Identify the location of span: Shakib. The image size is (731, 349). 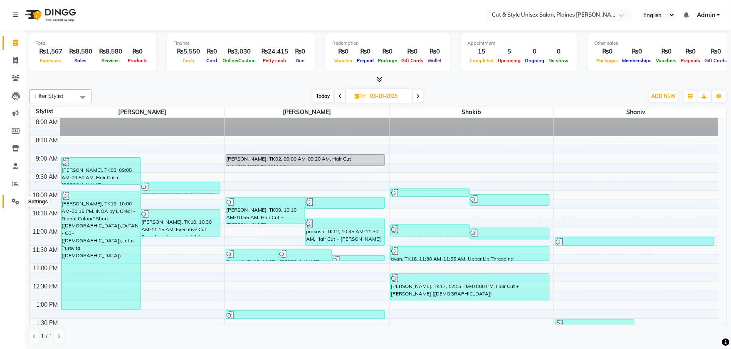
(471, 112).